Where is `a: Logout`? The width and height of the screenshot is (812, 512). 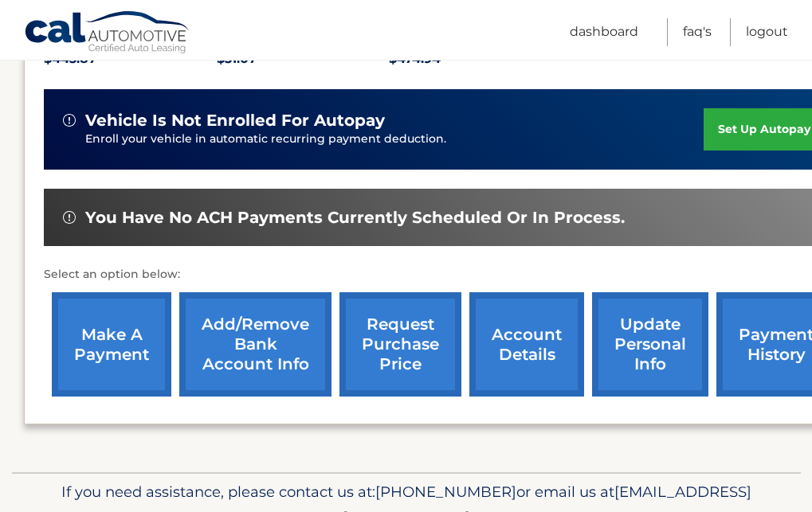 a: Logout is located at coordinates (766, 32).